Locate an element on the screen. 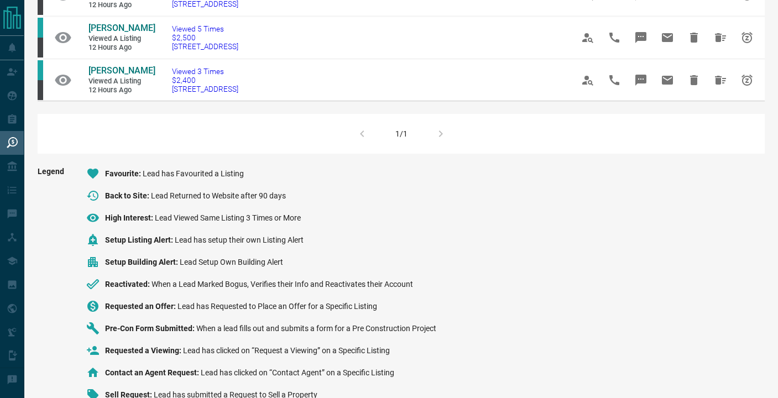 The image size is (778, 398). span: When a lead fills out and submits a form for a Pre Construction Project is located at coordinates (316, 328).